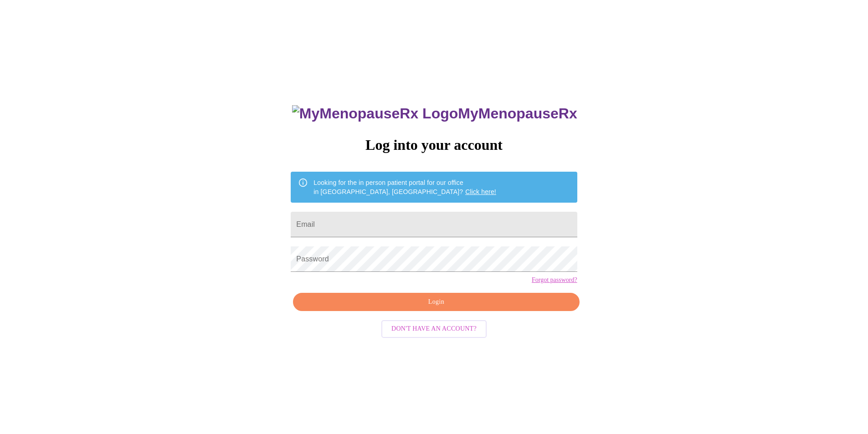  I want to click on button: Login, so click(436, 302).